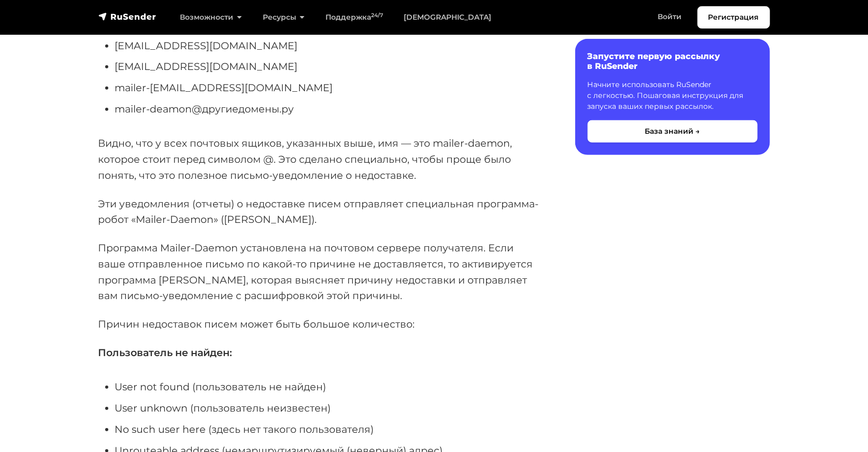 The height and width of the screenshot is (452, 868). Describe the element at coordinates (321, 324) in the screenshot. I see `p: Причин недоставок писем может быть большое количество:` at that location.